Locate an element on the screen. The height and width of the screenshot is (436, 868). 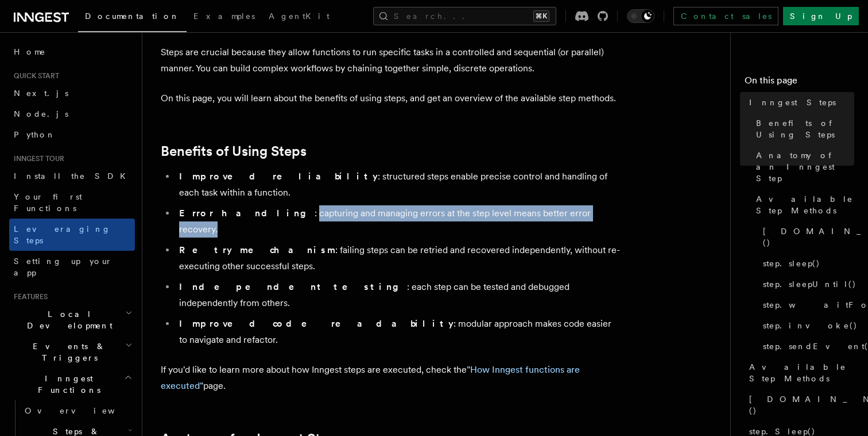
strong: Improved reliability is located at coordinates (279, 176).